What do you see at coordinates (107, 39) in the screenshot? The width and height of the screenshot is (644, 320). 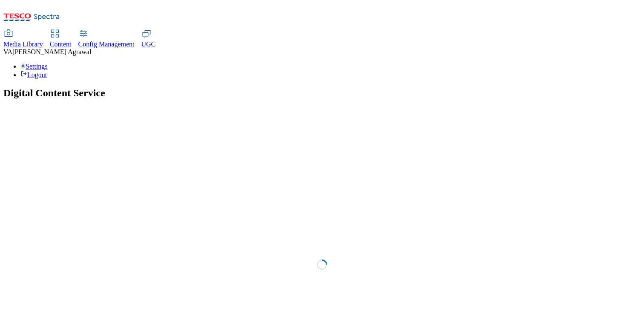 I see `a: Config Management` at bounding box center [107, 39].